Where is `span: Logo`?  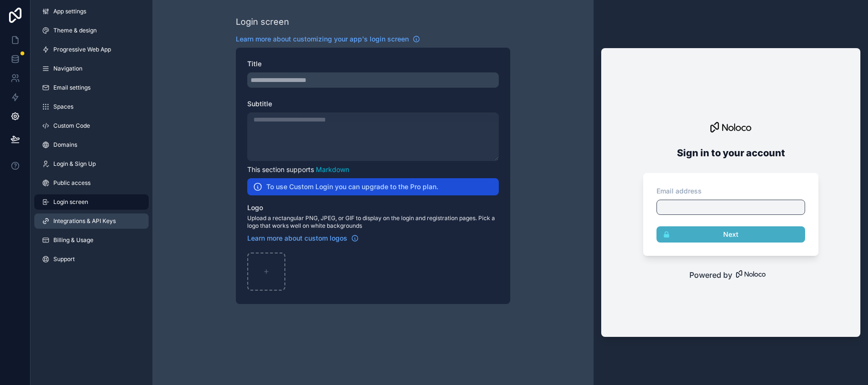 span: Logo is located at coordinates (254, 208).